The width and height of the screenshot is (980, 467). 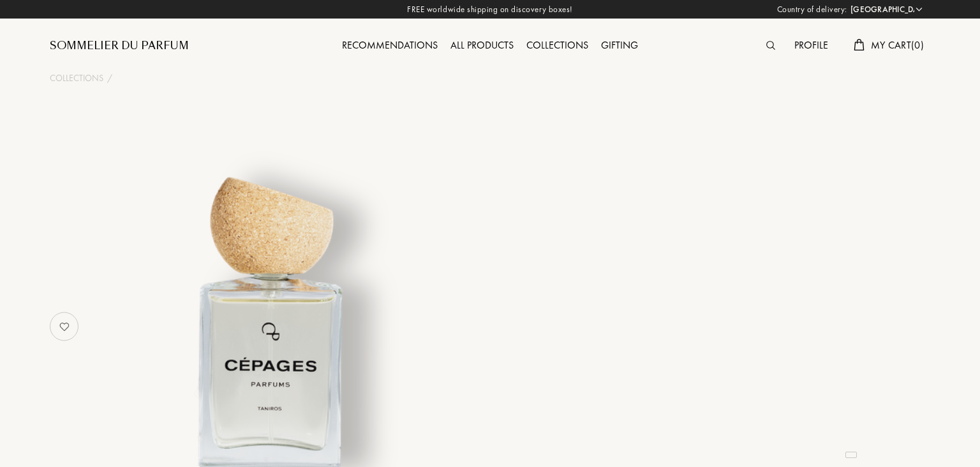 I want to click on div: Profile, so click(x=811, y=46).